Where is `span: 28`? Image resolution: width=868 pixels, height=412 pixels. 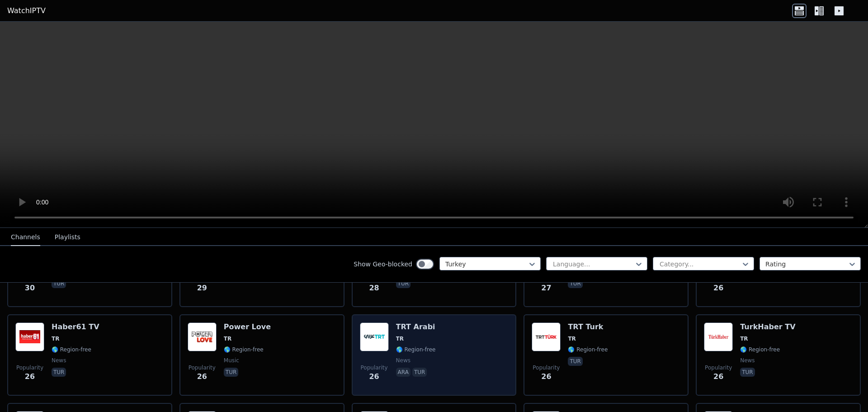
span: 28 is located at coordinates (374, 288).